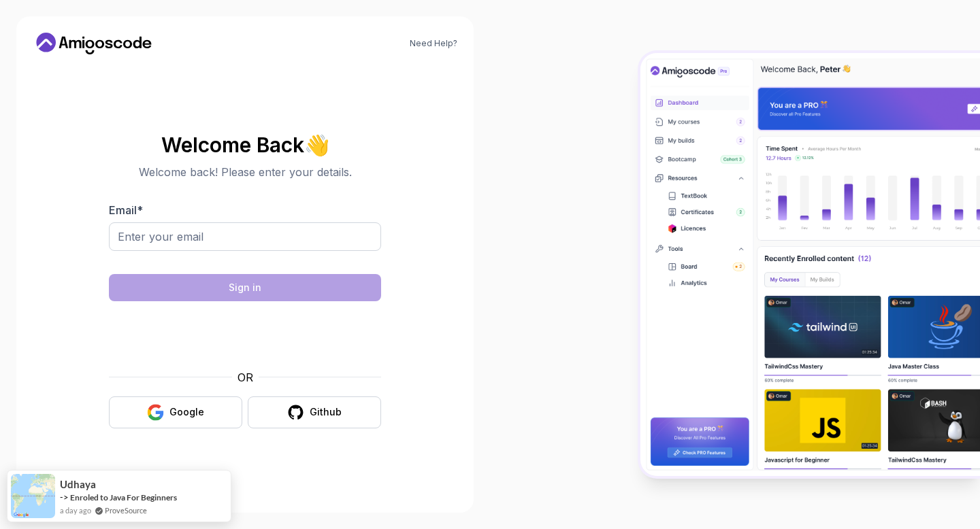  I want to click on a: Need Help?, so click(434, 44).